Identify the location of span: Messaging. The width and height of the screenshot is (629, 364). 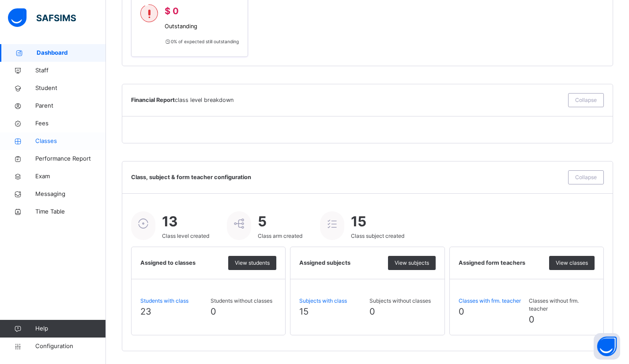
(71, 194).